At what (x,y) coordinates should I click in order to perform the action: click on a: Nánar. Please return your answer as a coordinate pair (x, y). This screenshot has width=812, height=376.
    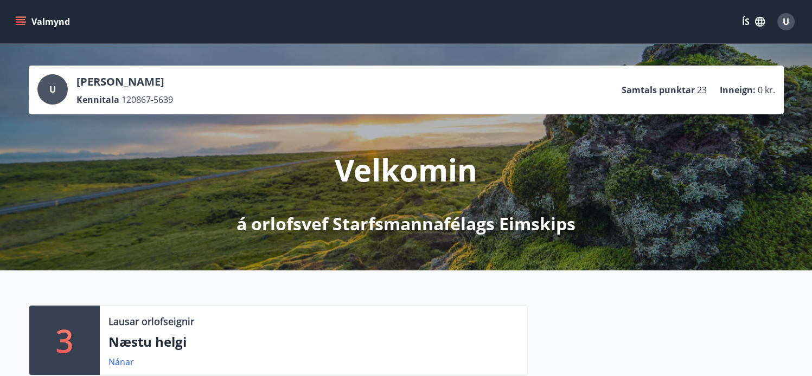
    Looking at the image, I should click on (121, 362).